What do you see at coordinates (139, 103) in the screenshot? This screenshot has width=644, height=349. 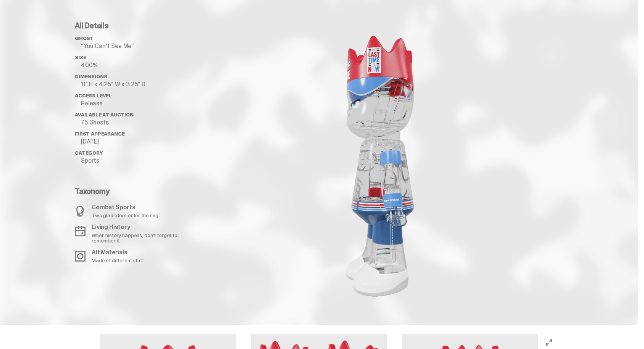 I see `p: Release` at bounding box center [139, 103].